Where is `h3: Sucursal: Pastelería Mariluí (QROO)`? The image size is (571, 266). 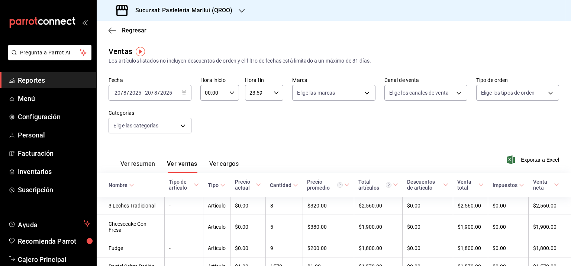
h3: Sucursal: Pastelería Mariluí (QROO) is located at coordinates (181, 10).